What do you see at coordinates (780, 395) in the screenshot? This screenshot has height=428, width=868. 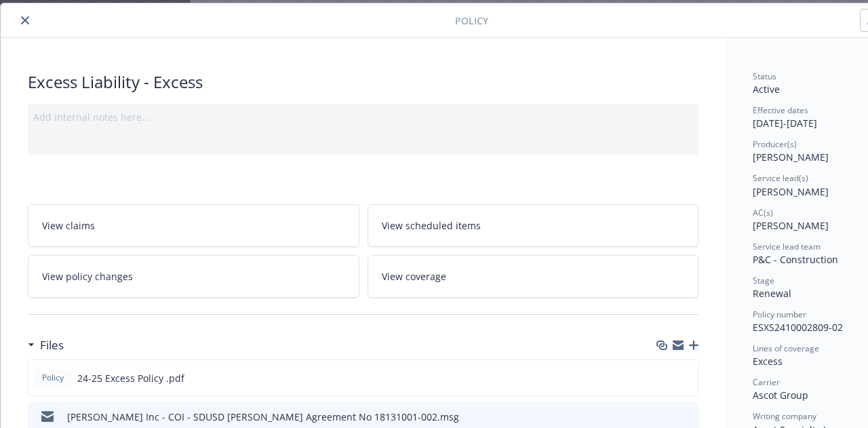 I see `span: Ascot Group` at bounding box center [780, 395].